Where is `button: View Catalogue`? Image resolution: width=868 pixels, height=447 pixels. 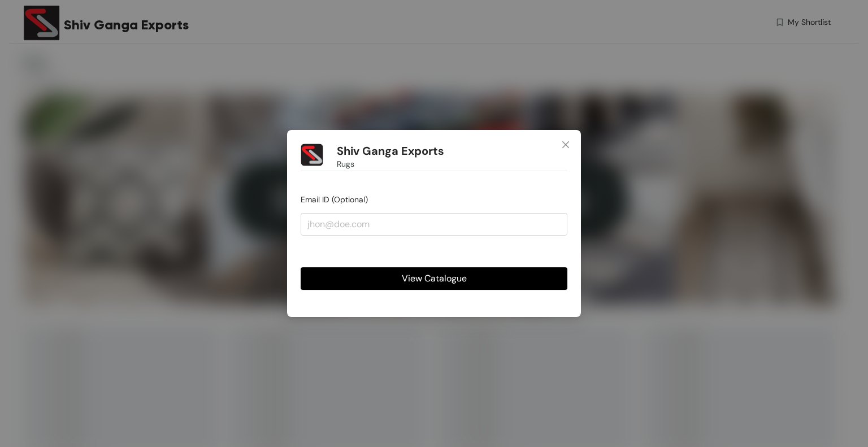
button: View Catalogue is located at coordinates (434, 279).